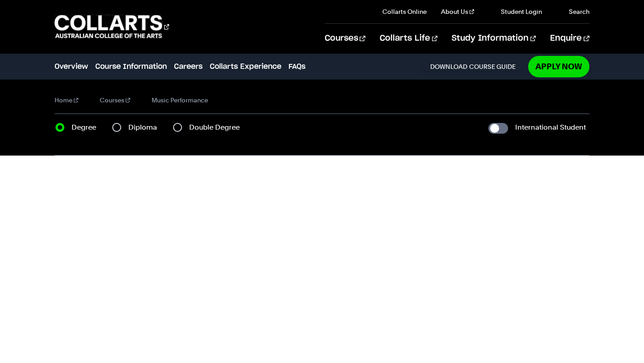 The image size is (644, 363). Describe the element at coordinates (86, 128) in the screenshot. I see `label: Degree` at that location.